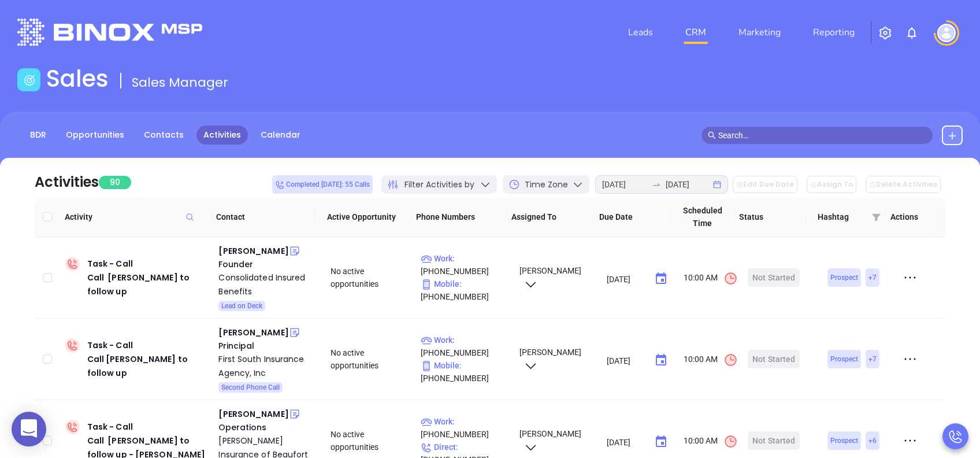 This screenshot has height=458, width=980. Describe the element at coordinates (115, 182) in the screenshot. I see `span: 90` at that location.